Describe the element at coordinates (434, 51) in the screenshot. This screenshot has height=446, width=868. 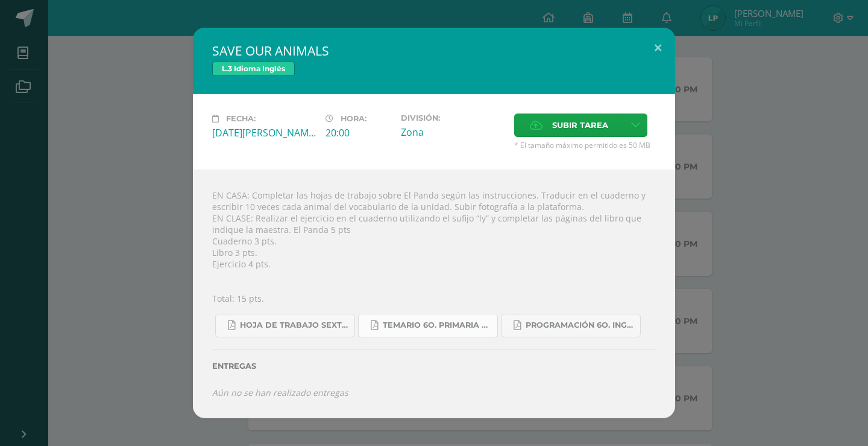
I see `h2: SAVE OUR ANIMALS` at that location.